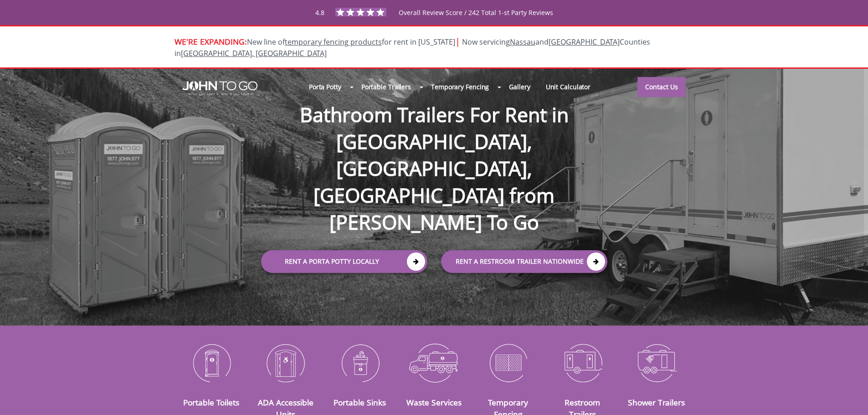 This screenshot has width=868, height=415. I want to click on a: Unit Calculator, so click(568, 86).